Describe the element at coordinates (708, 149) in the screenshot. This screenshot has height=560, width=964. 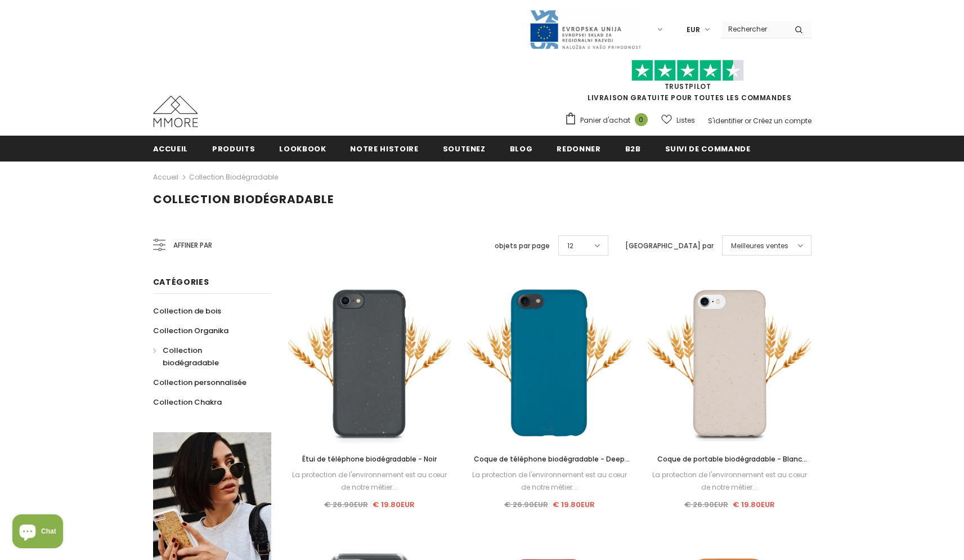
I see `span: Suivi de commande` at that location.